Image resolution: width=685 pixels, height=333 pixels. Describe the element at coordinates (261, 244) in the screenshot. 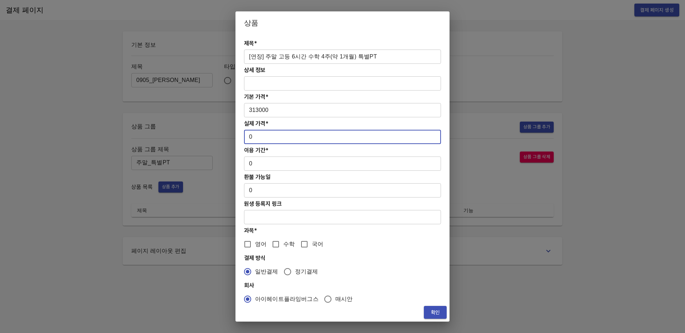

I see `span: 영어` at that location.